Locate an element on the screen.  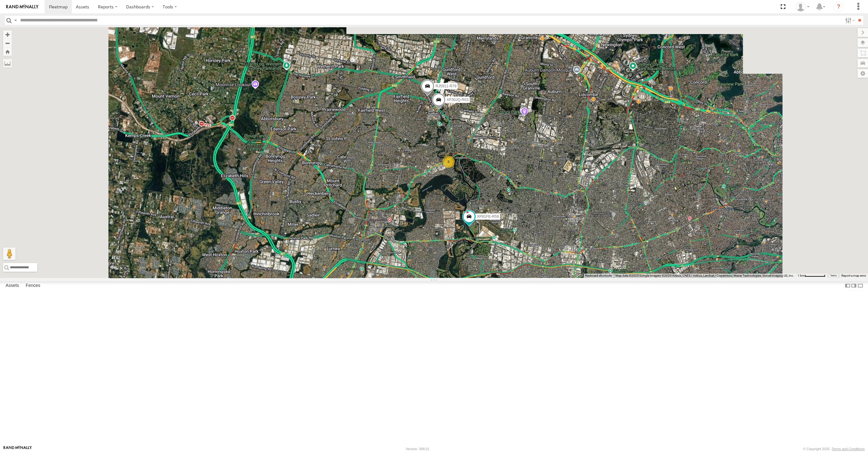
button: Zoom out is located at coordinates (7, 43).